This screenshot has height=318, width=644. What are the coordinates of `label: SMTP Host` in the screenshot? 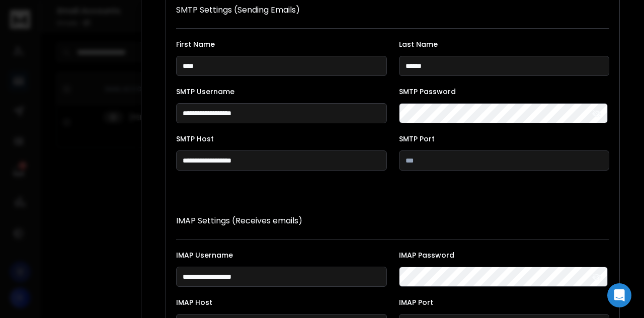 It's located at (281, 139).